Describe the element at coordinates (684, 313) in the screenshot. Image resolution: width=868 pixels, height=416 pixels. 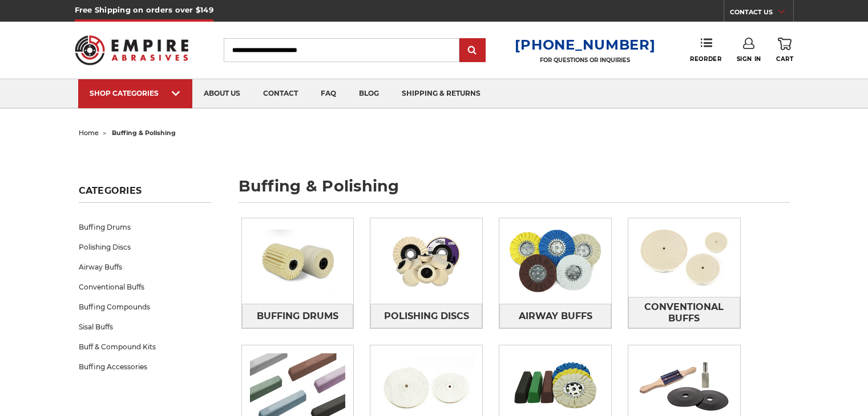
I see `span: Conventional Buffs` at that location.